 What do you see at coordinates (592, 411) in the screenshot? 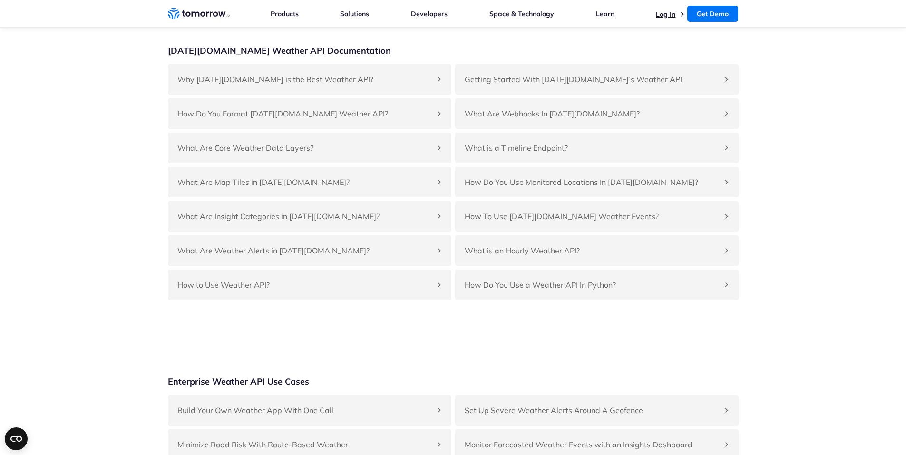
I see `h4: Set Up Severe Weather Alerts Around A Geofence` at bounding box center [592, 411].